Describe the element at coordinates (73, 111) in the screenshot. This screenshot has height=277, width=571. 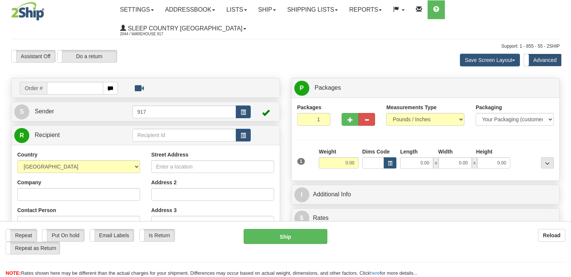
I see `a: S Sender` at that location.